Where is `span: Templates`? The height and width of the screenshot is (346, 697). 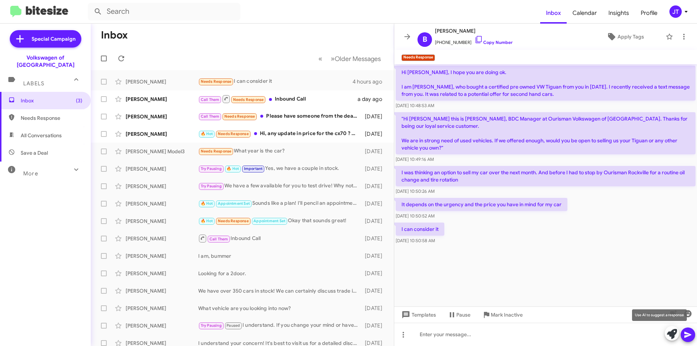 span: Templates is located at coordinates (418, 315).